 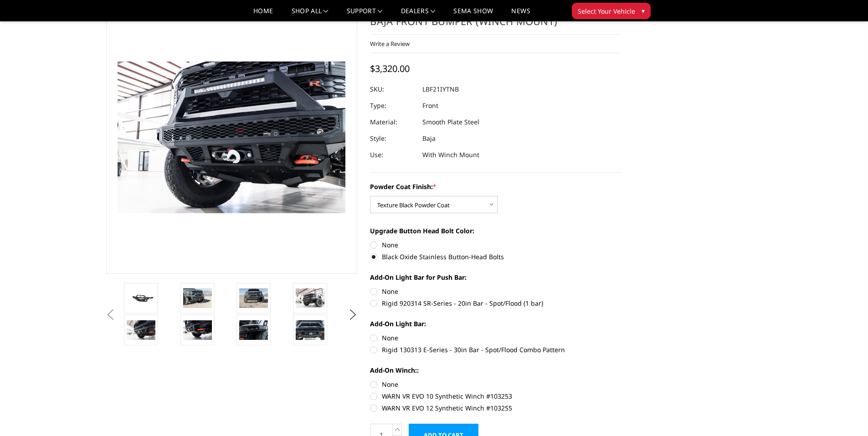 I want to click on label: Rigid 920314 SR-Series - 20in Bar - Spot/Flood (1 bar), so click(x=496, y=303).